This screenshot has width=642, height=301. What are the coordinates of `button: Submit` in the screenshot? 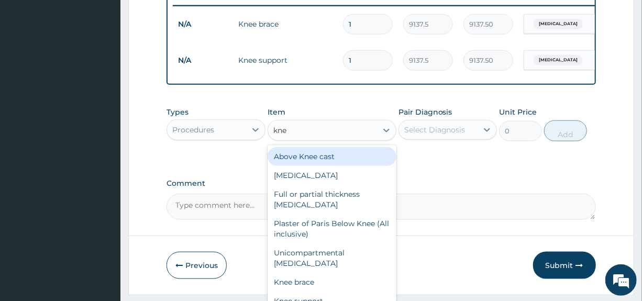 It's located at (564, 265).